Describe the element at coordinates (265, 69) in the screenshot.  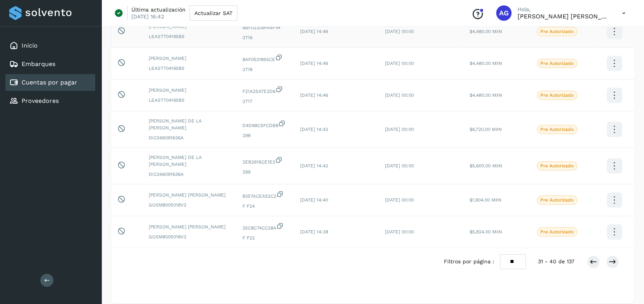
I see `span: 3718` at that location.